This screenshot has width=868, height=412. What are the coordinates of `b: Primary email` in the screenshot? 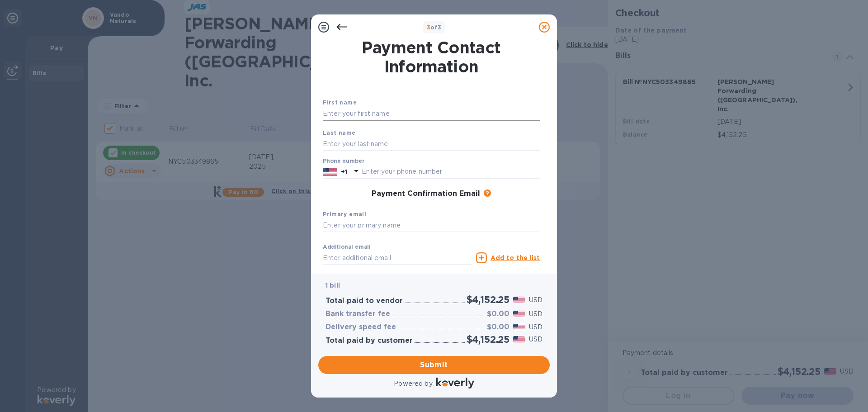 It's located at (345, 214).